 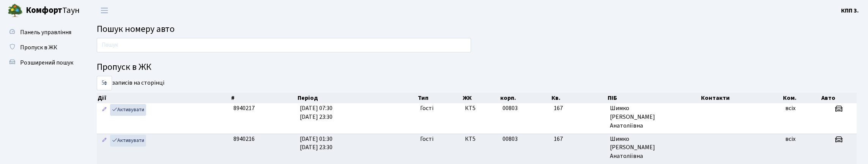 What do you see at coordinates (476, 67) in the screenshot?
I see `h4: Пропуск в ЖК` at bounding box center [476, 67].